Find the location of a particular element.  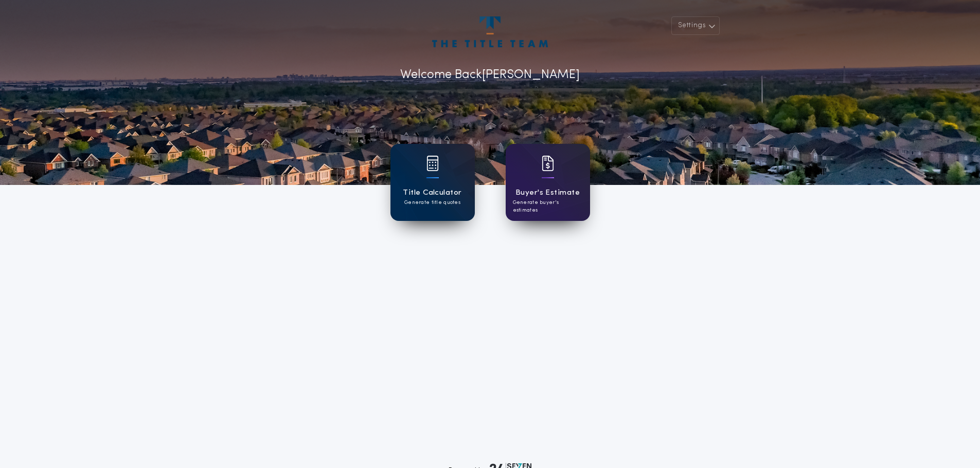

p: Generate title quotes is located at coordinates (432, 203).